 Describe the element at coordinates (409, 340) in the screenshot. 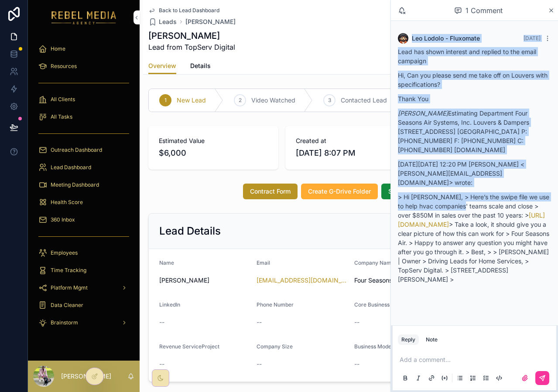

I see `button: Reply` at that location.